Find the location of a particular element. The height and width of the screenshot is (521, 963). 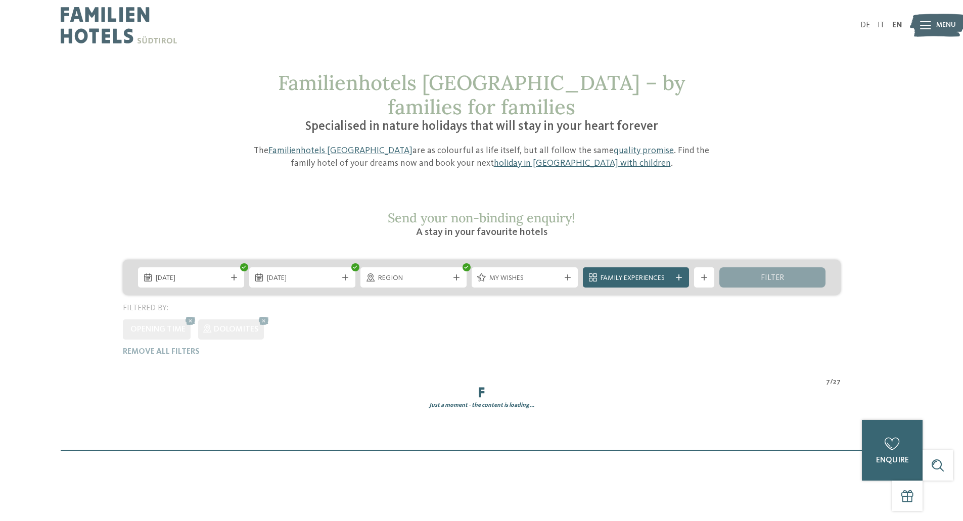

p: The are as colourful as life itself, but all follow the same . Find the family hotel of your drea... is located at coordinates (482, 157).